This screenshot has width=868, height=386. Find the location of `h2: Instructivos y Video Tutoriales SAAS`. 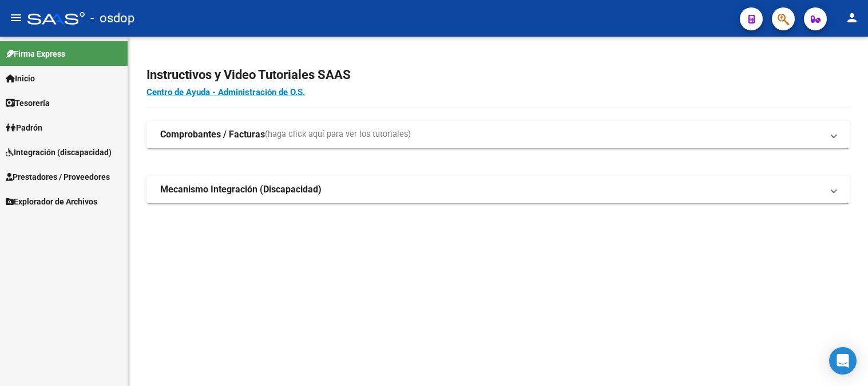

h2: Instructivos y Video Tutoriales SAAS is located at coordinates (498, 75).